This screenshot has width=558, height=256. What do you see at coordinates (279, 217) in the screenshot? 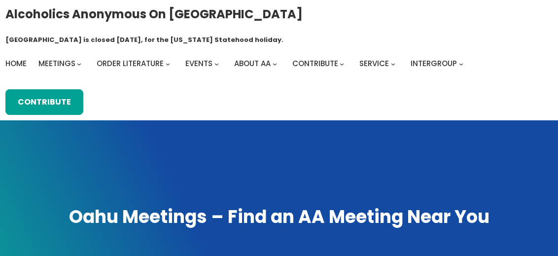
I see `h1: Oahu Meetings – Find an AA Meeting Near You` at bounding box center [279, 217].